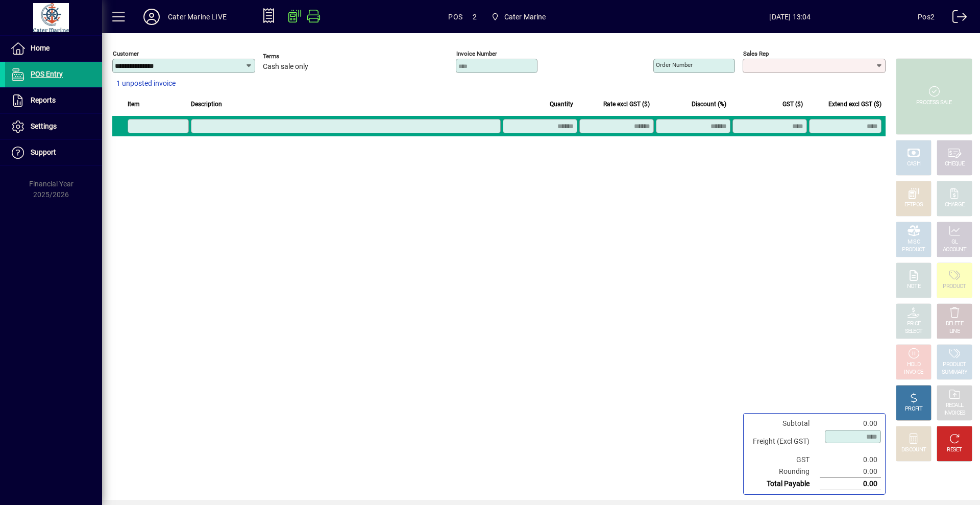  What do you see at coordinates (756, 53) in the screenshot?
I see `mat-label: Sales rep` at bounding box center [756, 53].